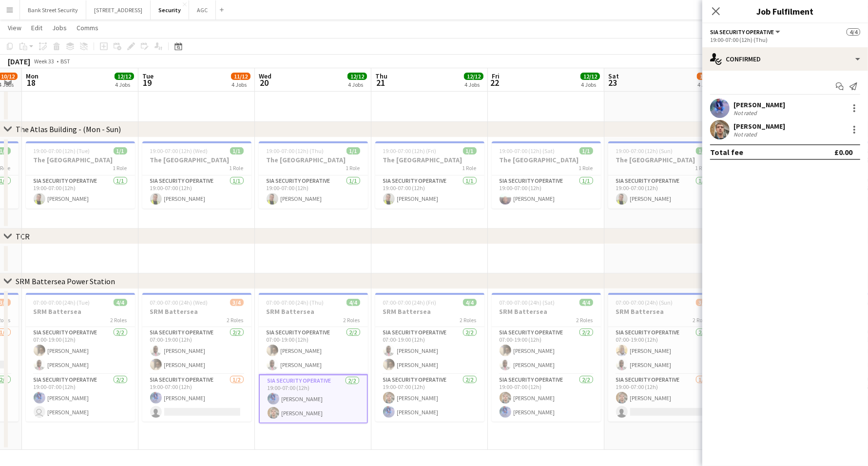 The width and height of the screenshot is (868, 466). I want to click on app-job-card: 07:00-07:00 (24h) (Sat)4/4SRM Battersea2 RolesSIA Security Operative2/207:00-19:00 (12h)[PERSON_N..., so click(547, 357).